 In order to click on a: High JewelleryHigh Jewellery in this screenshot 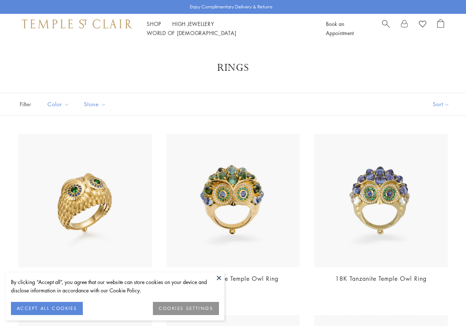, I will do `click(193, 24)`.